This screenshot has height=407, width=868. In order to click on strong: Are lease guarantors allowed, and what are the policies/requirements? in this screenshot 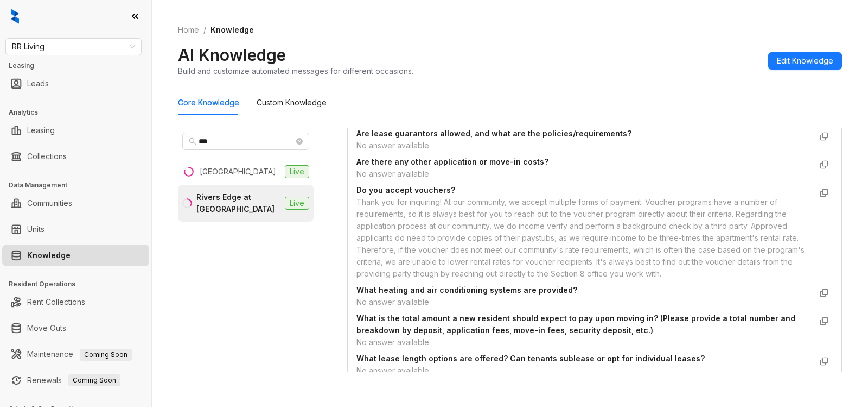, I will do `click(494, 133)`.